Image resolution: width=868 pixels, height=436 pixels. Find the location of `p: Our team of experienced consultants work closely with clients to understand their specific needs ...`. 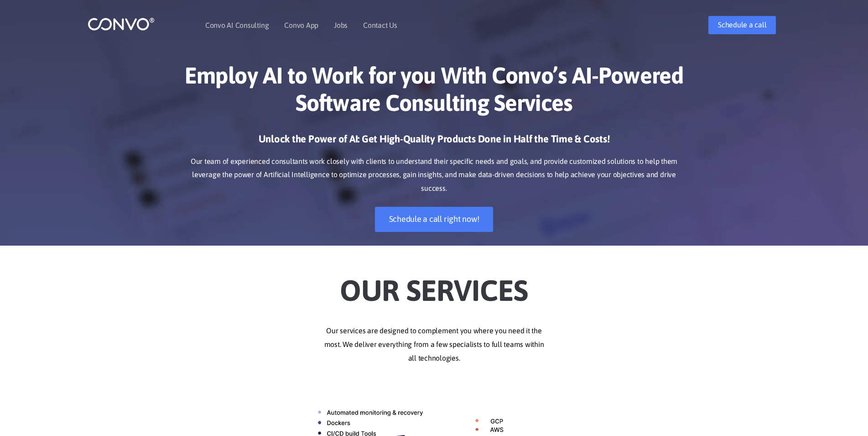

p: Our team of experienced consultants work closely with clients to understand their specific needs ... is located at coordinates (434, 175).